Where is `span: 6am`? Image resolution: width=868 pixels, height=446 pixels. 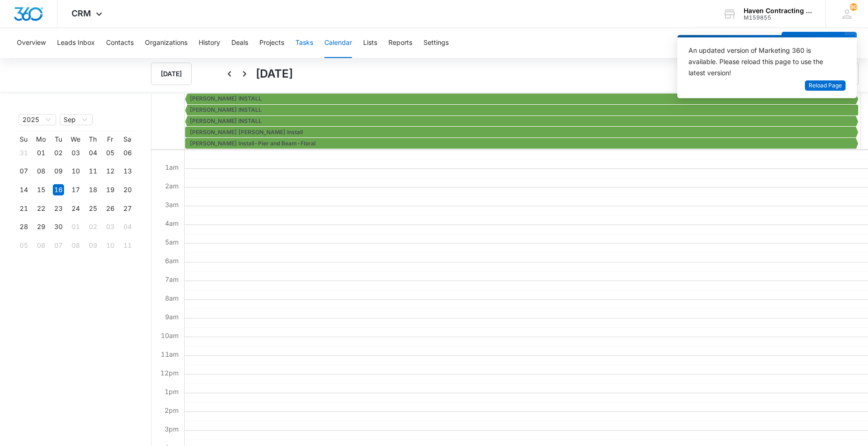
span: 6am is located at coordinates (172, 261).